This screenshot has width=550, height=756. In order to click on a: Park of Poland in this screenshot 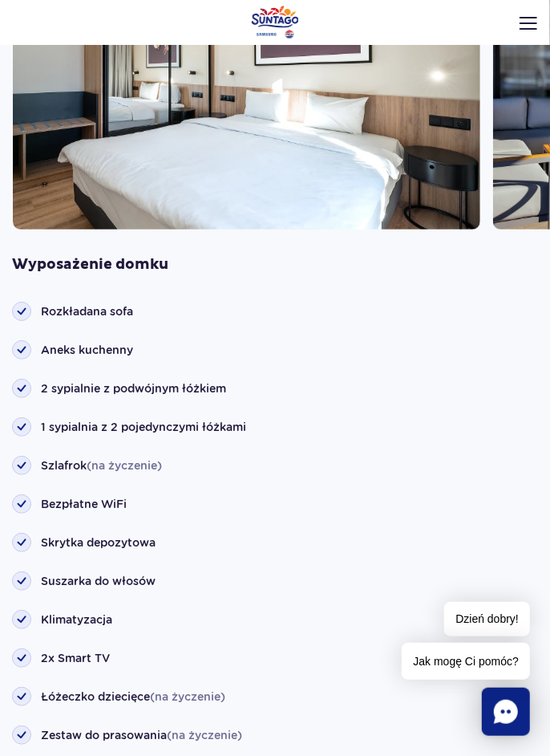, I will do `click(275, 22)`.